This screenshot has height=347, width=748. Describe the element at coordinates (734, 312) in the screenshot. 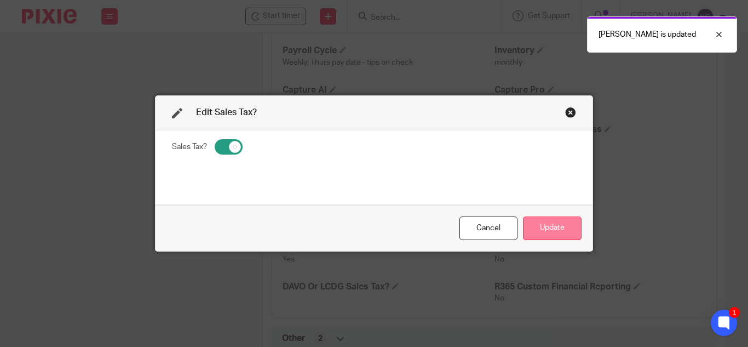

I see `div: 1` at that location.